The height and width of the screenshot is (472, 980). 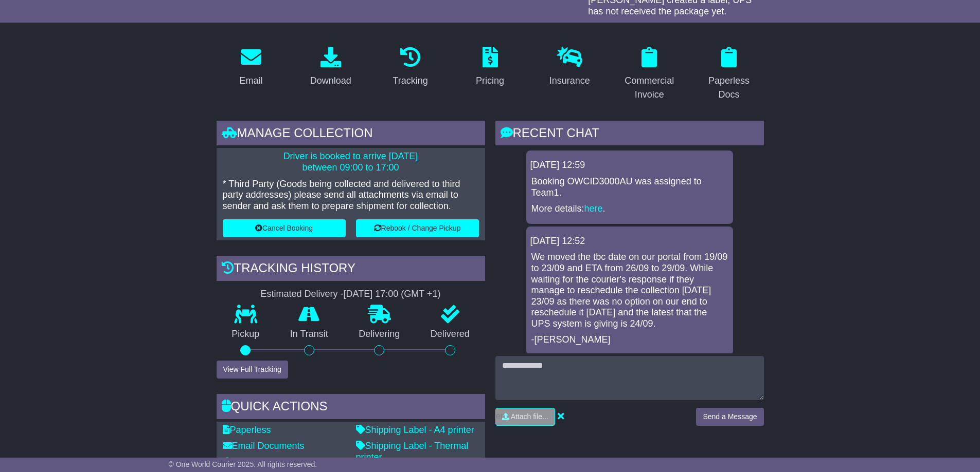 What do you see at coordinates (630, 209) in the screenshot?
I see `p: More details: .` at bounding box center [630, 209].